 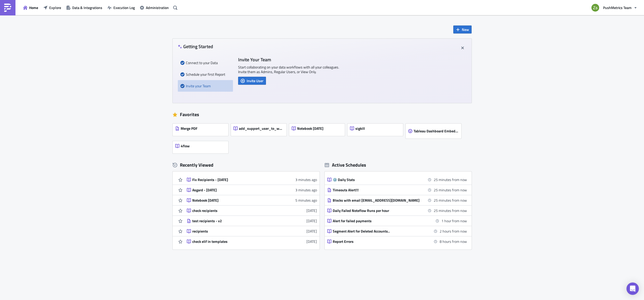 What do you see at coordinates (633, 289) in the screenshot?
I see `div: Open Intercom Messenger` at bounding box center [633, 289].